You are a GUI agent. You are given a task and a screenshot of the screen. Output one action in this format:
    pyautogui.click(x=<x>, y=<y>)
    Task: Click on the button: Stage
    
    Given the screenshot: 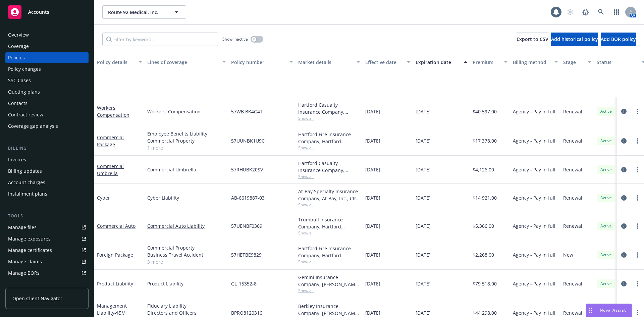 What is the action you would take?
    pyautogui.click(x=577, y=62)
    